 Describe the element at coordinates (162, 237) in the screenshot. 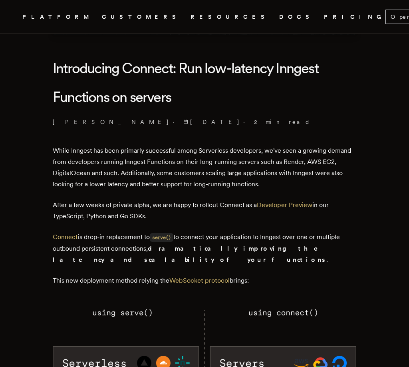

I see `a: serve()` at that location.